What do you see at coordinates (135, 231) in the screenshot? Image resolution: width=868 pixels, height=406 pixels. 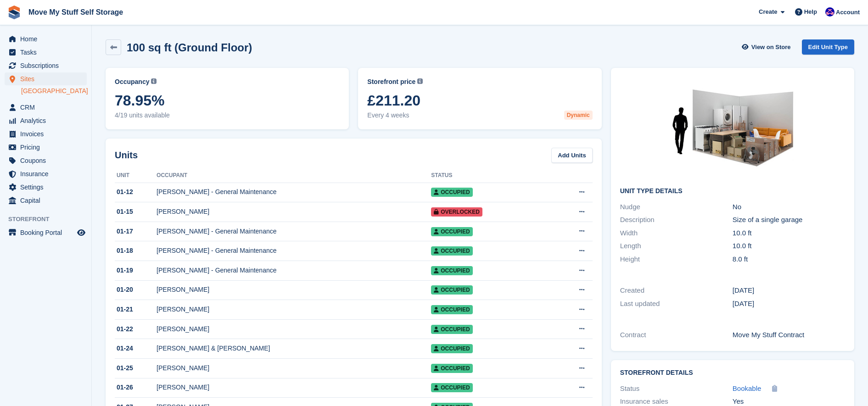 I see `div: 01-17` at bounding box center [135, 231].